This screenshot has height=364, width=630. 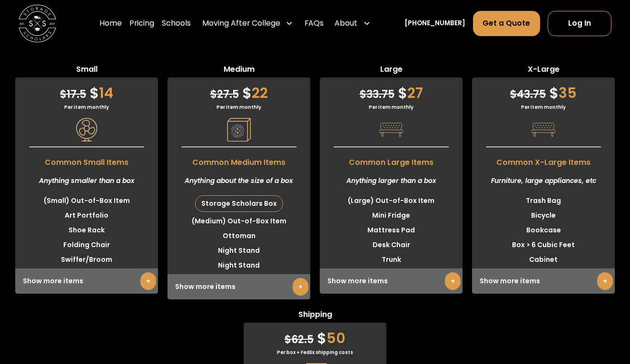 What do you see at coordinates (239, 160) in the screenshot?
I see `span: Common Medium Items` at bounding box center [239, 160].